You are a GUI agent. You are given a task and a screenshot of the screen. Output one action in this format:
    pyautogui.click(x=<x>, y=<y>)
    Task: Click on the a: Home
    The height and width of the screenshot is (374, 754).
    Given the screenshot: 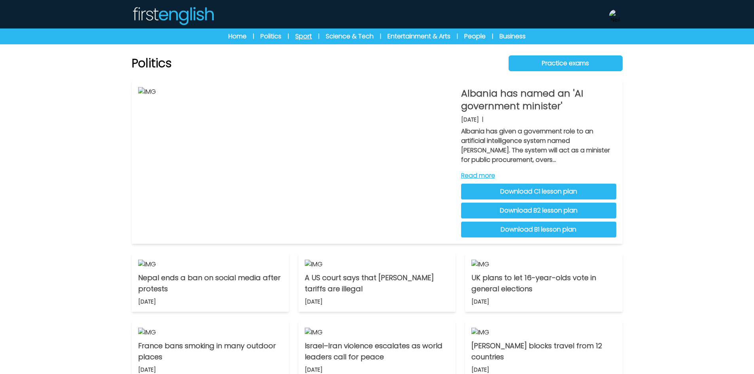 What is the action you would take?
    pyautogui.click(x=238, y=36)
    